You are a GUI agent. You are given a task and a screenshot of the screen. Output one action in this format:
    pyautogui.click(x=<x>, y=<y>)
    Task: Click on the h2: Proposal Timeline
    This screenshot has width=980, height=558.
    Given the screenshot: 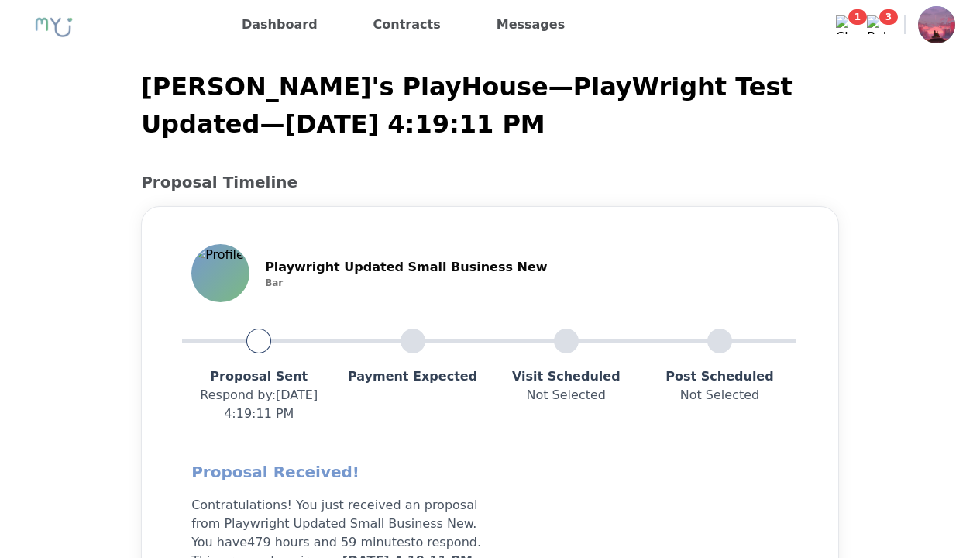 What is the action you would take?
    pyautogui.click(x=489, y=182)
    